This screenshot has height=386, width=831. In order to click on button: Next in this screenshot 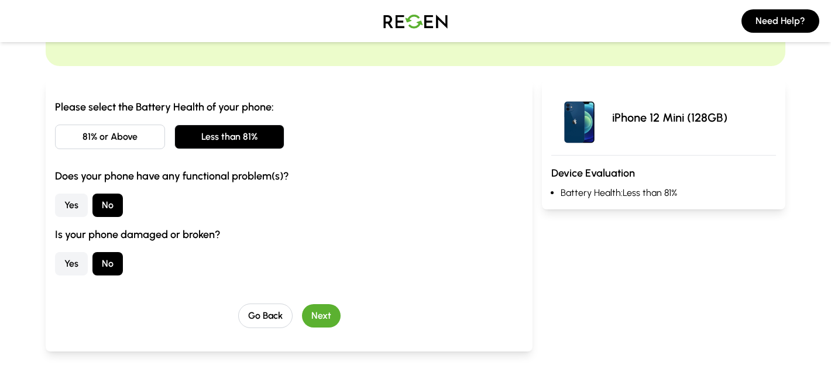, I will do `click(321, 316)`.